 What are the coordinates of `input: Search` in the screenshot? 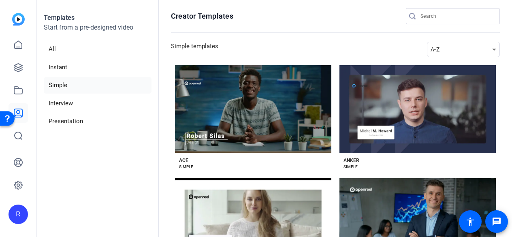 It's located at (457, 16).